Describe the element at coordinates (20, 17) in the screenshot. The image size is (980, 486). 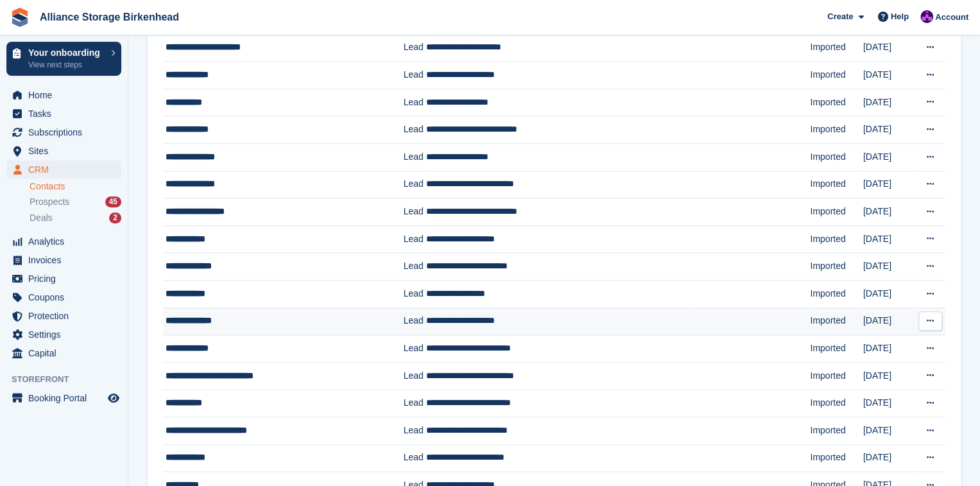
I see `img: stora-icon-8386f47178a22dfd0bd8f6a31ec36ba5ce8667c1dd55bd0f319d3a0aa187defe.svg` at that location.